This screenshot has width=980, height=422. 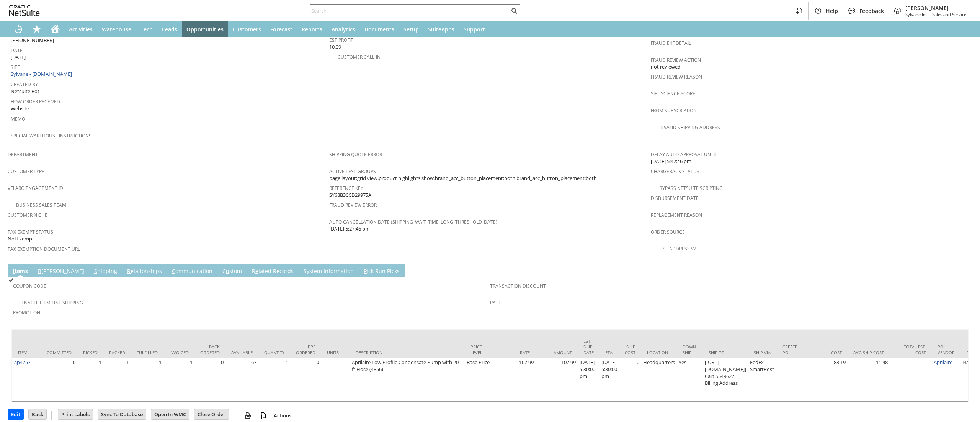 What do you see at coordinates (35, 102) in the screenshot?
I see `a: How Order Received` at bounding box center [35, 102].